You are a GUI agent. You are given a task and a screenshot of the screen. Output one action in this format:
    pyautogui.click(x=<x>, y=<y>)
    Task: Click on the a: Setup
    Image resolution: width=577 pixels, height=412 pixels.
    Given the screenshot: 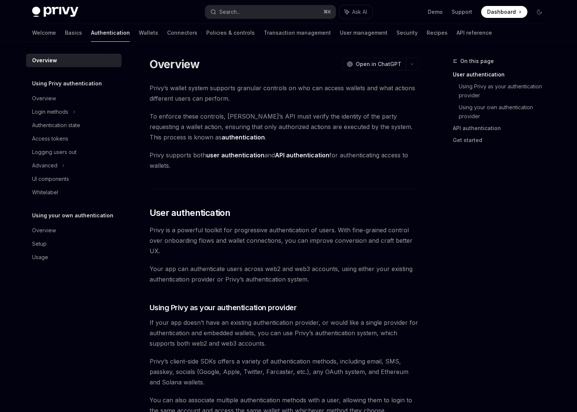 What is the action you would take?
    pyautogui.click(x=74, y=244)
    